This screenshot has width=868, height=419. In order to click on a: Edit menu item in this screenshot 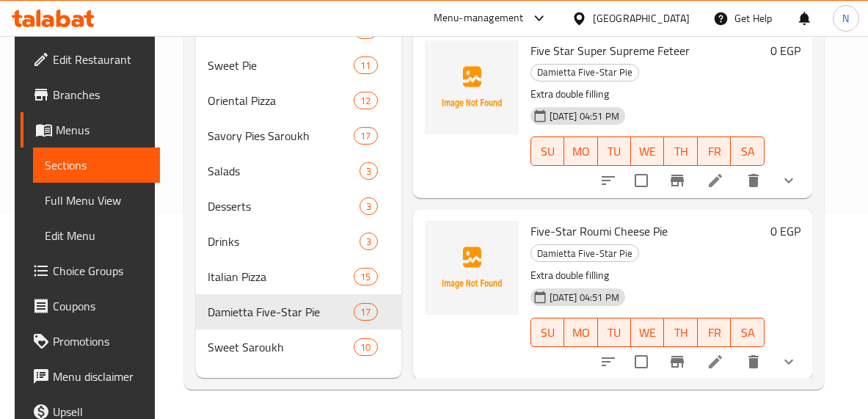, I will do `click(715, 362)`.